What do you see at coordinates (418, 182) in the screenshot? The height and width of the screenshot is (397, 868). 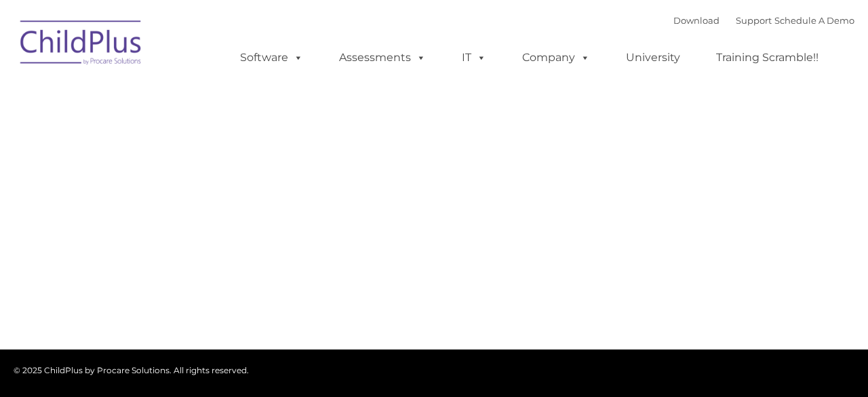 I see `span: Whether you want a personalized demo of the software, looking for answers, interested in training...` at bounding box center [418, 182].